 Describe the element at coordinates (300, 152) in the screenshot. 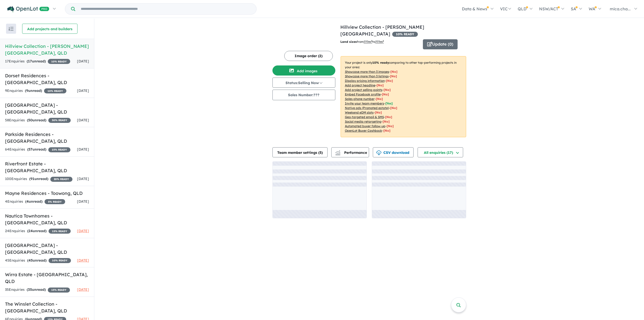

I see `button: Team member settings (5)` at that location.